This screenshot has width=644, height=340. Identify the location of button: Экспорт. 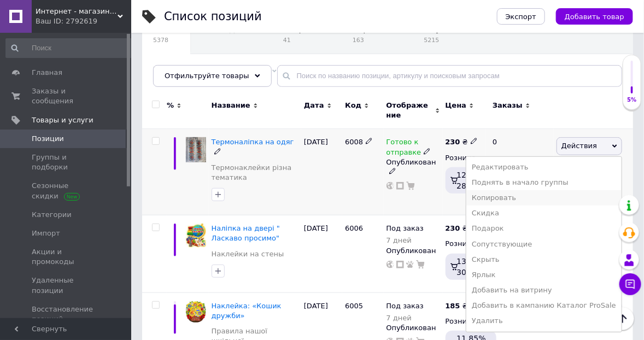
(521, 17).